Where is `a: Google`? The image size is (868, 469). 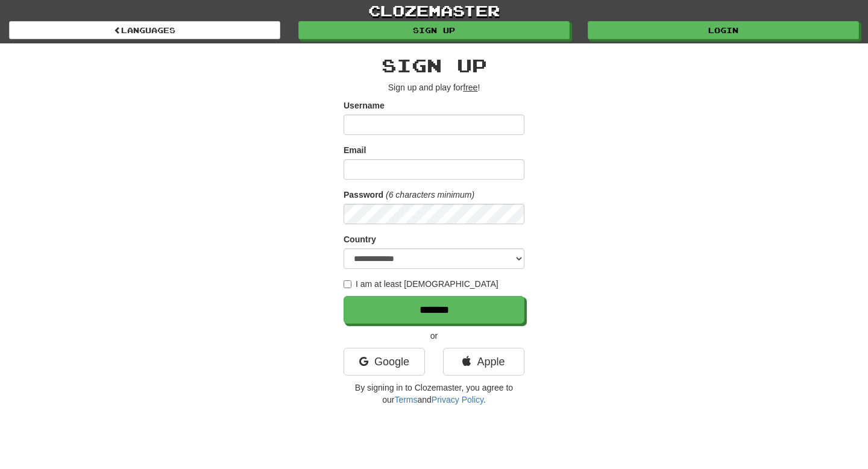 a: Google is located at coordinates (384, 362).